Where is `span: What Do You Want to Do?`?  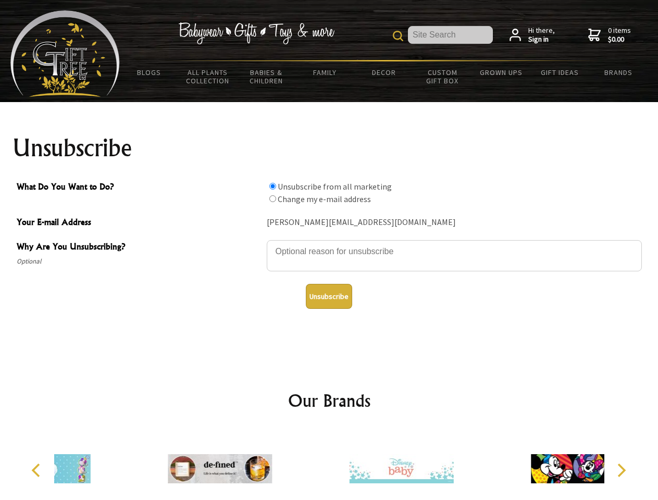
span: What Do You Want to Do? is located at coordinates (139, 187).